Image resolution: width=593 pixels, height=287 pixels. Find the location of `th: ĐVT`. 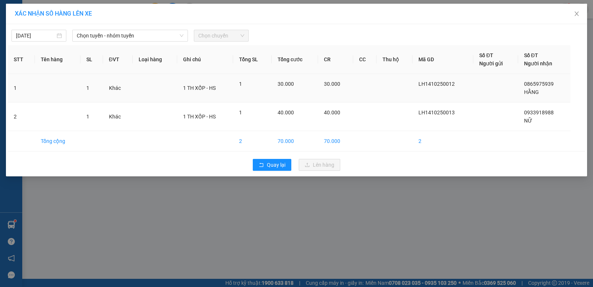

th: ĐVT is located at coordinates (118, 59).